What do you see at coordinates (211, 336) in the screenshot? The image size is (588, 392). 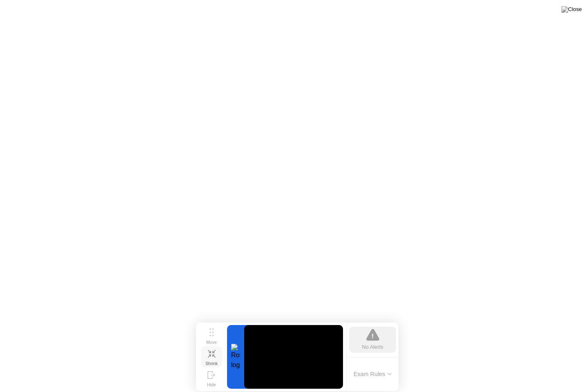 I see `button: Move` at bounding box center [211, 336].